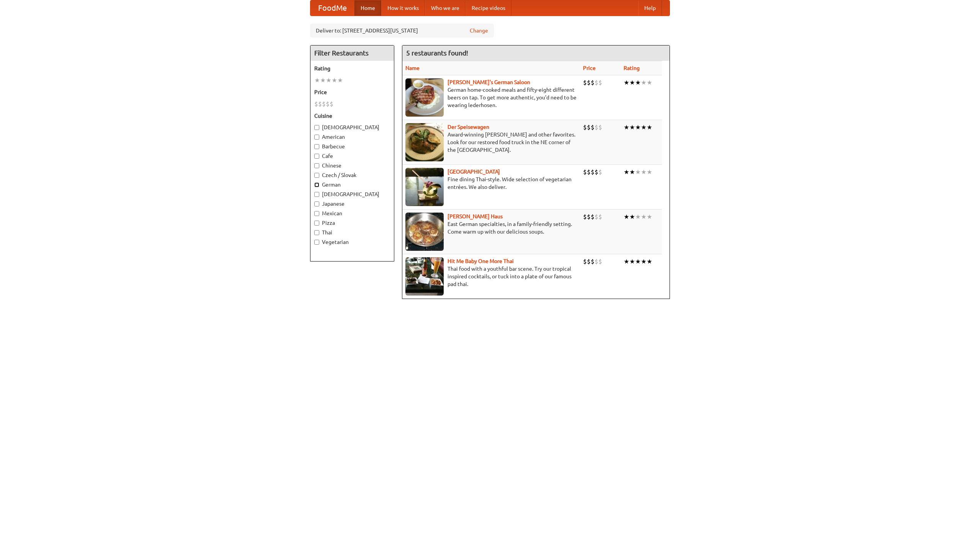 The width and height of the screenshot is (980, 541). I want to click on a: Help, so click(650, 8).